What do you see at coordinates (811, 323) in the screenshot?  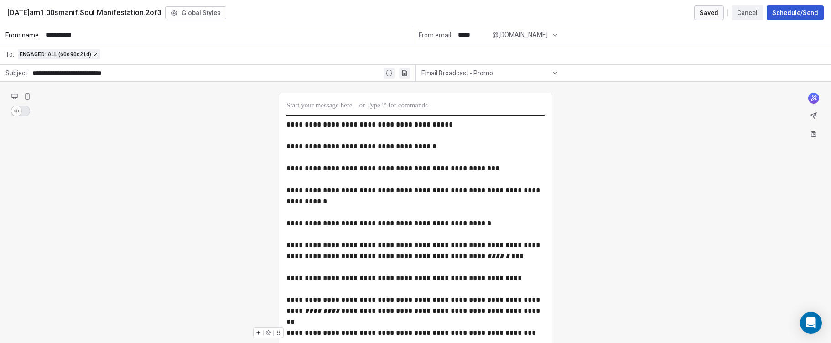 I see `div: Open Intercom Messenger` at bounding box center [811, 323].